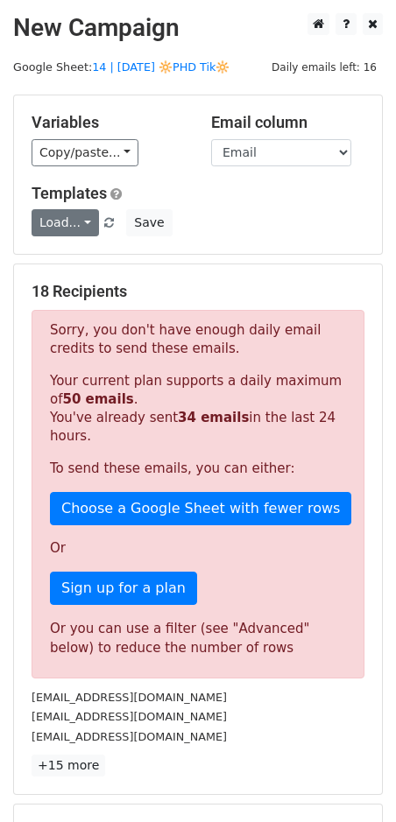 The height and width of the screenshot is (822, 396). Describe the element at coordinates (121, 67) in the screenshot. I see `small: Google Sheet:` at that location.